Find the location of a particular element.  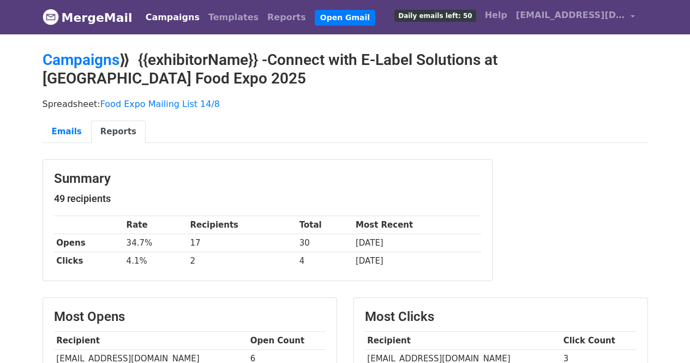

th: Opens is located at coordinates (89, 243).